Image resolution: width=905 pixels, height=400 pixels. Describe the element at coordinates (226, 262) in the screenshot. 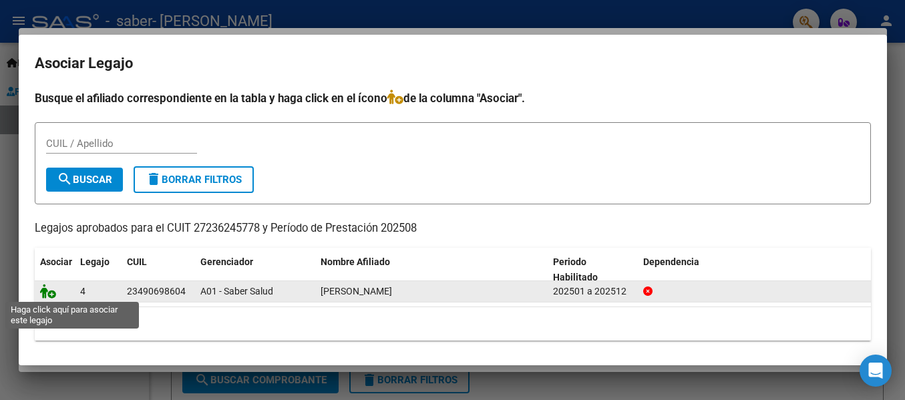

I see `span: Gerenciador` at that location.